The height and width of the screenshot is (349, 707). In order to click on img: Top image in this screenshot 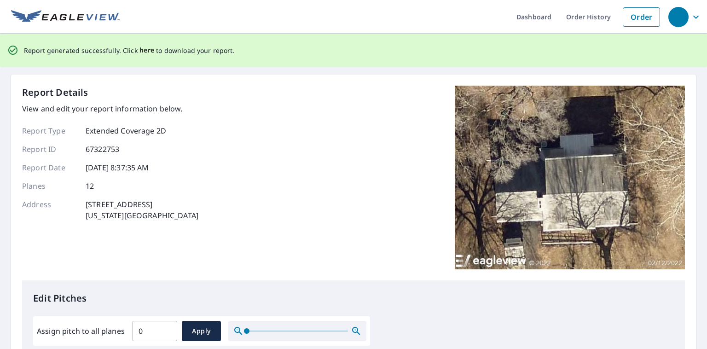, I will do `click(570, 178)`.